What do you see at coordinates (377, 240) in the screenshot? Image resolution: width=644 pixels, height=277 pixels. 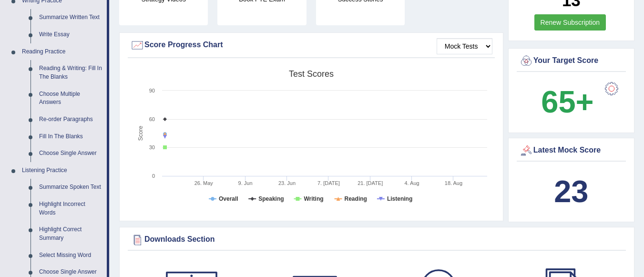 I see `div: Downloads Section` at bounding box center [377, 240].